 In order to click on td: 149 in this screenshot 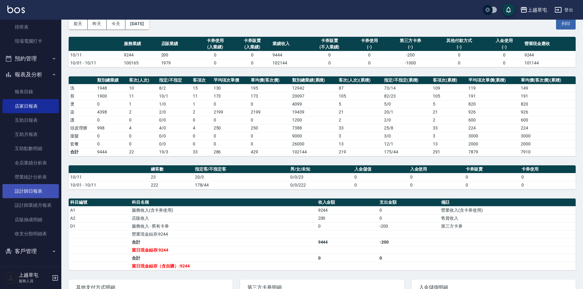, I will do `click(548, 88)`.